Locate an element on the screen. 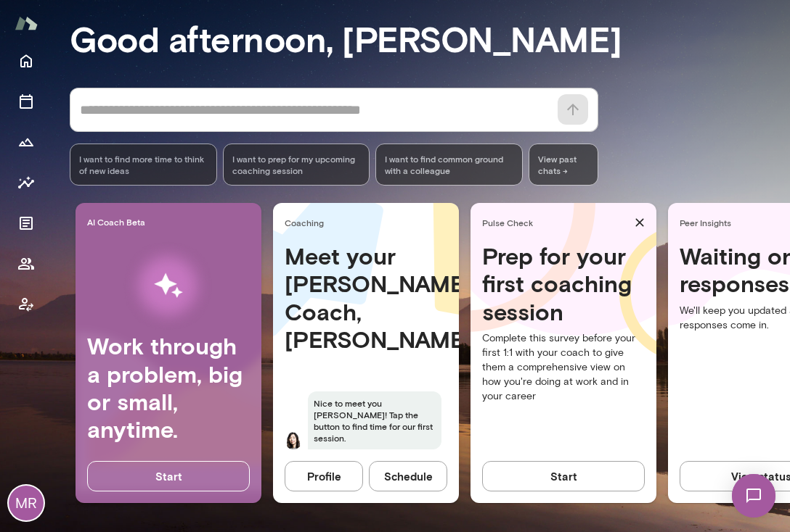 This screenshot has height=532, width=790. h4: Prep for your first coaching session is located at coordinates (563, 284).